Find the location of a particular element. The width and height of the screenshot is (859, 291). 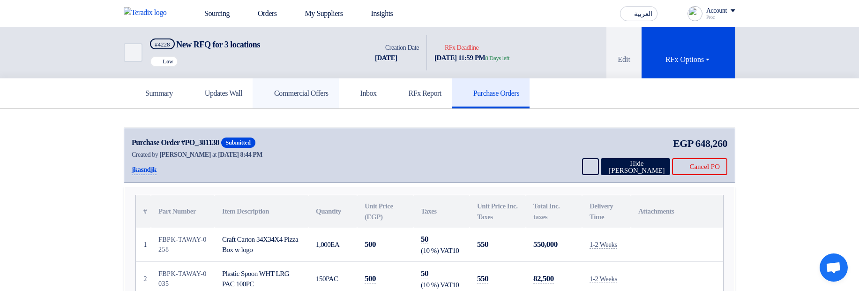

div: Proc is located at coordinates (721, 17).